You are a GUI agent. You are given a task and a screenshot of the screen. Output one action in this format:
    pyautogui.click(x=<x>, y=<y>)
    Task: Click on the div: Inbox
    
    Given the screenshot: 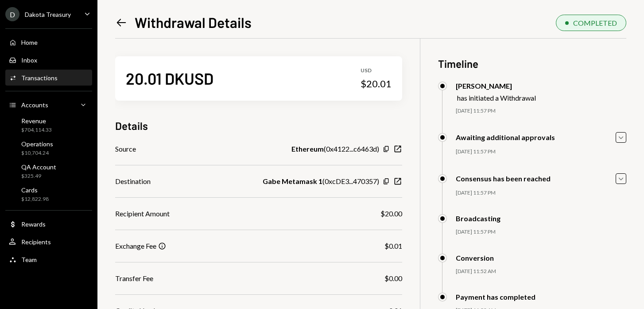 What is the action you would take?
    pyautogui.click(x=29, y=60)
    